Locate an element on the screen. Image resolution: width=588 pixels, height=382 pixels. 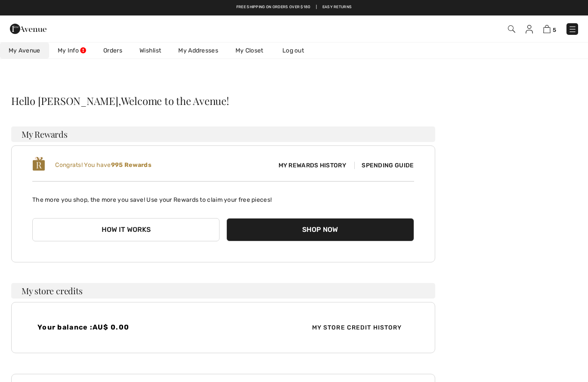
span: My Avenue is located at coordinates (25, 50).